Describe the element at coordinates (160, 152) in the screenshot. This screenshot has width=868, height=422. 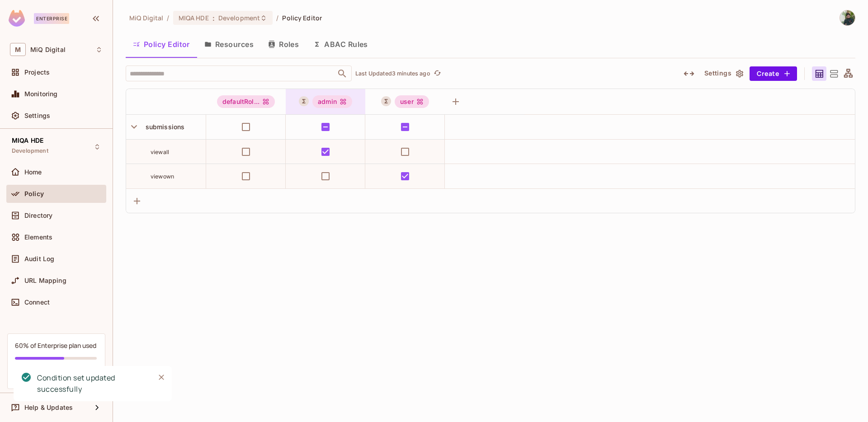
I see `span: viewall` at that location.